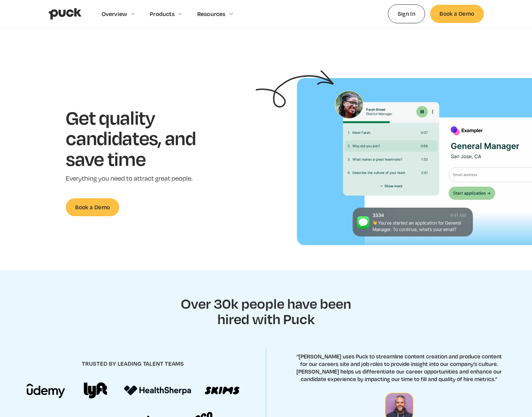  Describe the element at coordinates (407, 14) in the screenshot. I see `a: Sign In` at that location.